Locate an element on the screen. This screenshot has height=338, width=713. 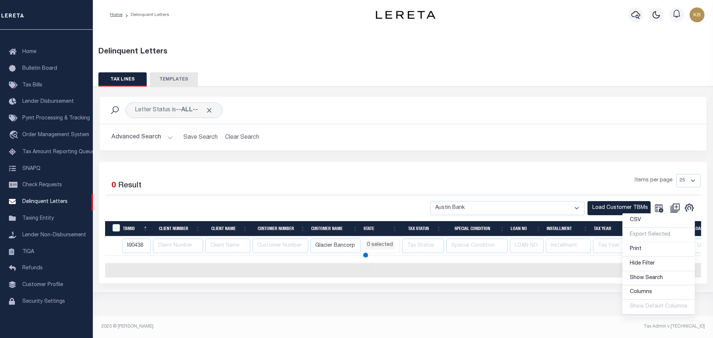
button: TAX LINES is located at coordinates (123, 79).